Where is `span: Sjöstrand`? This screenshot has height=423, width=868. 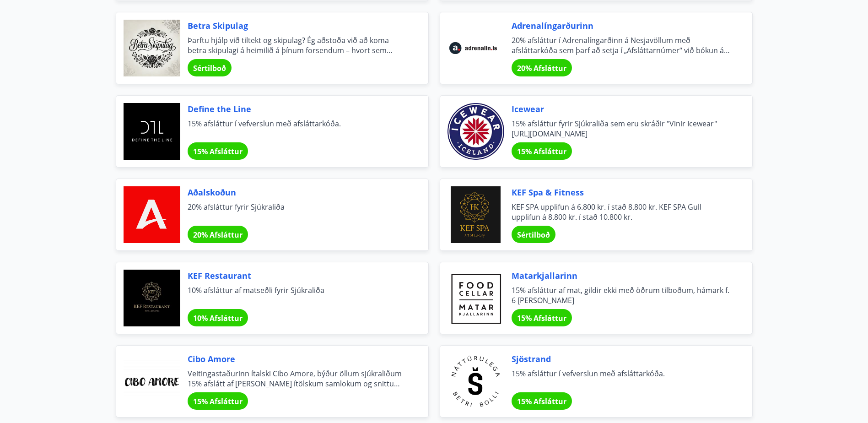
span: Sjöstrand is located at coordinates (621, 359).